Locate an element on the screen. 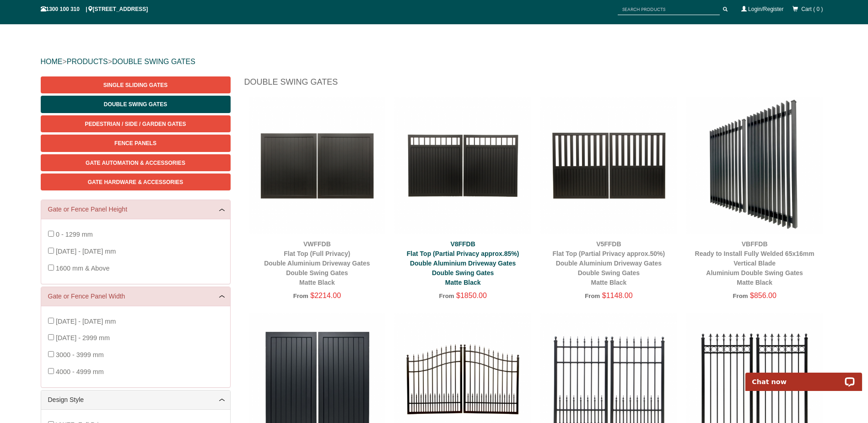 Image resolution: width=868 pixels, height=423 pixels. span: Gate Automation & Accessories is located at coordinates (135, 163).